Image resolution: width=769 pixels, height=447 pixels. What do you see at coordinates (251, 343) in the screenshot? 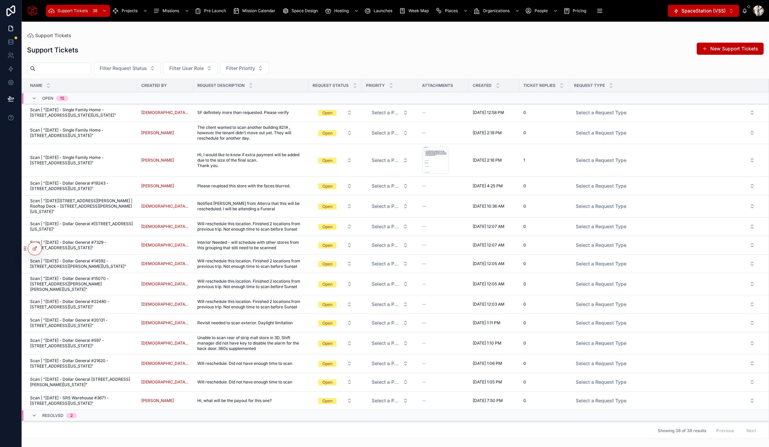
I see `span: Unable to scan rear of strip mall store in 3D. Shift manager did not have key to disable the alar...` at bounding box center [251, 343].